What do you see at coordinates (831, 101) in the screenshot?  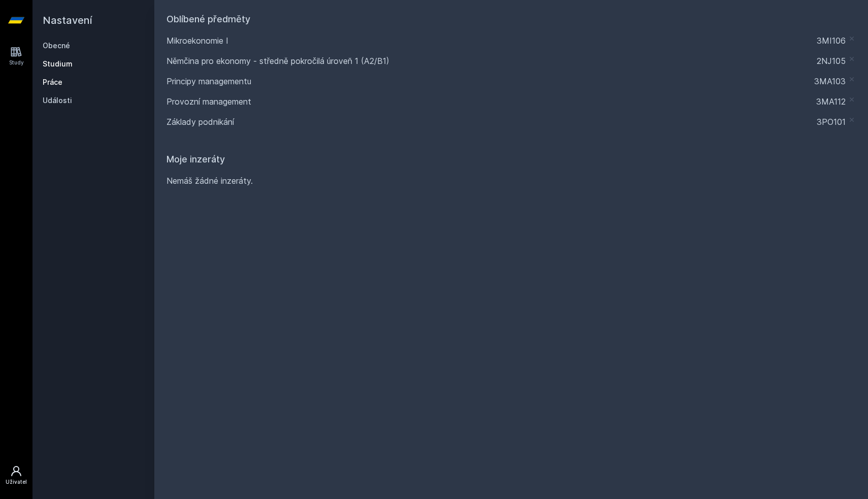 I see `a: 3MA112` at bounding box center [831, 101].